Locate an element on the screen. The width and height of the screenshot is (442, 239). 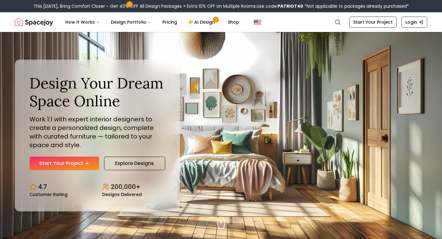
a: Login is located at coordinates (415, 22).